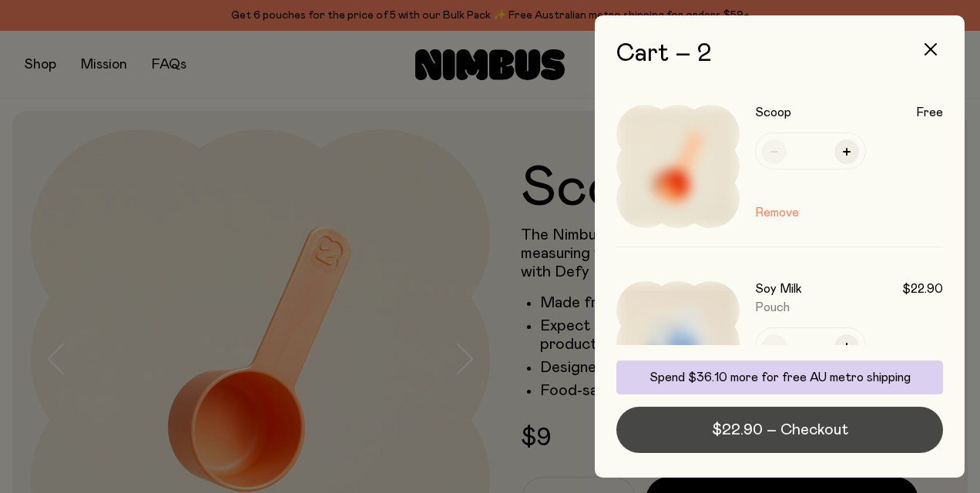  Describe the element at coordinates (778, 289) in the screenshot. I see `h3: Soy Milk` at that location.